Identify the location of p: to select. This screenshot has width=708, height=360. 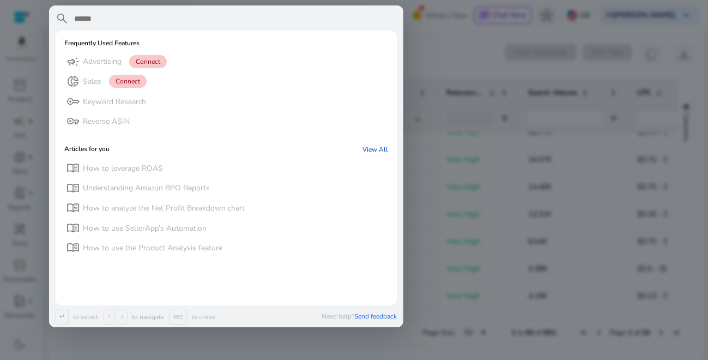
(84, 317).